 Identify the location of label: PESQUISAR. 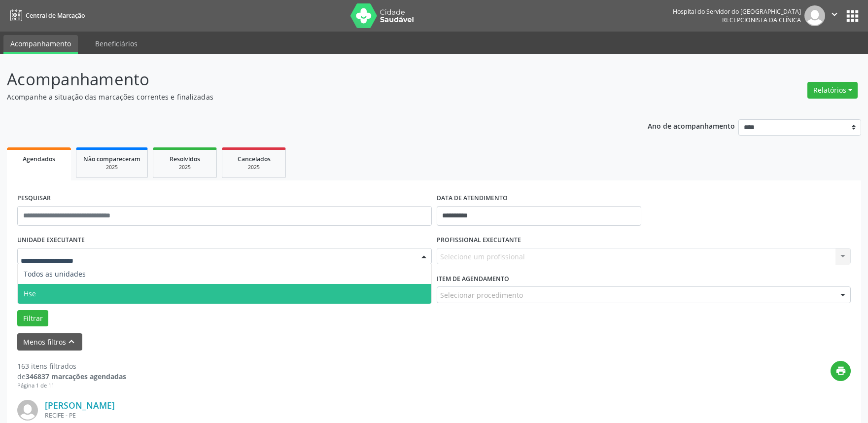
(34, 198).